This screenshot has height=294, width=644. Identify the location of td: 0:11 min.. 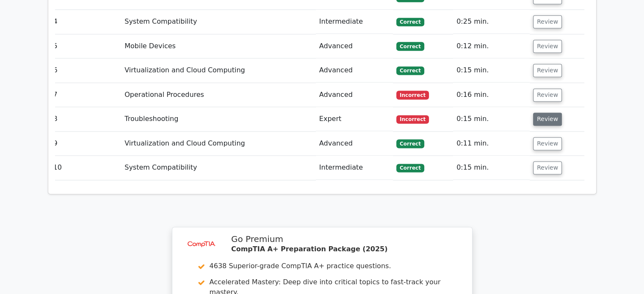
(491, 143).